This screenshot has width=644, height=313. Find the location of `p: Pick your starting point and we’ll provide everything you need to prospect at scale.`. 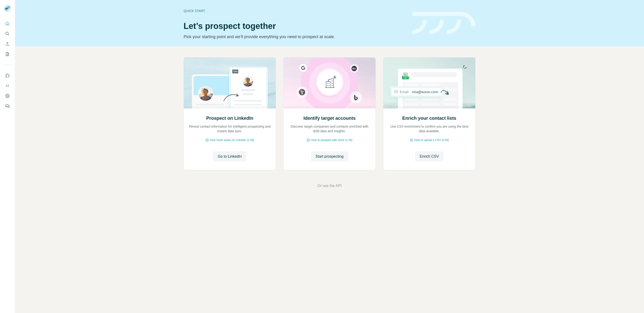

p: Pick your starting point and we’ll provide everything you need to prospect at scale. is located at coordinates (295, 37).